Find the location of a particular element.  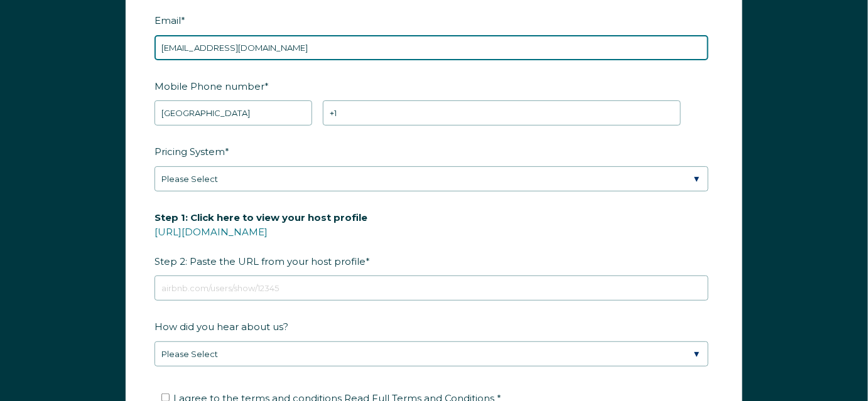

span: Step 2: Paste the URL from your host profile is located at coordinates (261, 240).